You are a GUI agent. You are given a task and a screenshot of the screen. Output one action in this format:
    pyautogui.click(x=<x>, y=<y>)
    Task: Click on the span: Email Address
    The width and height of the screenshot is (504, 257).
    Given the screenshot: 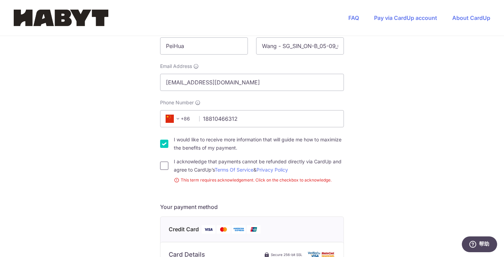 What is the action you would take?
    pyautogui.click(x=176, y=66)
    